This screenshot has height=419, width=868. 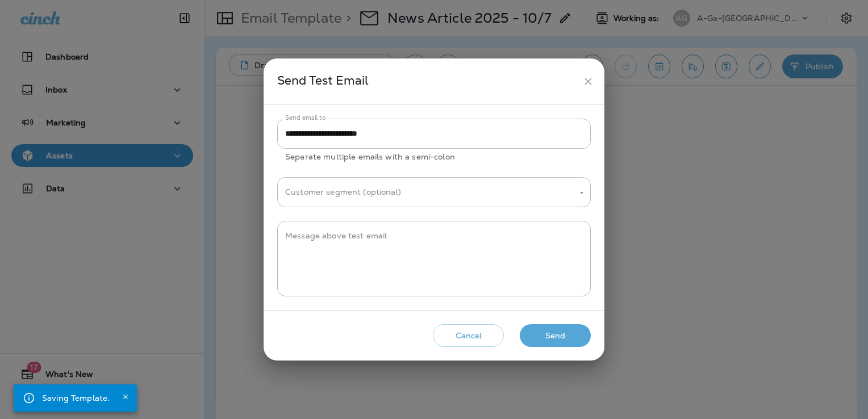 I want to click on button: Cancel, so click(x=468, y=336).